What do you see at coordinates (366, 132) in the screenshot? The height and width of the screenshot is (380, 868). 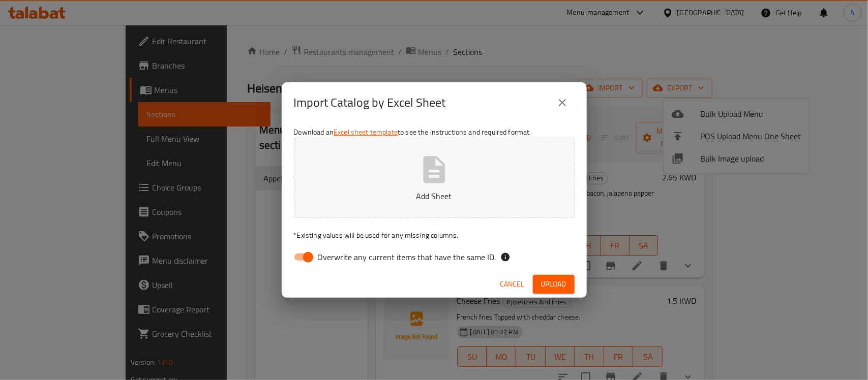 I see `a: Excel sheet template` at bounding box center [366, 132].